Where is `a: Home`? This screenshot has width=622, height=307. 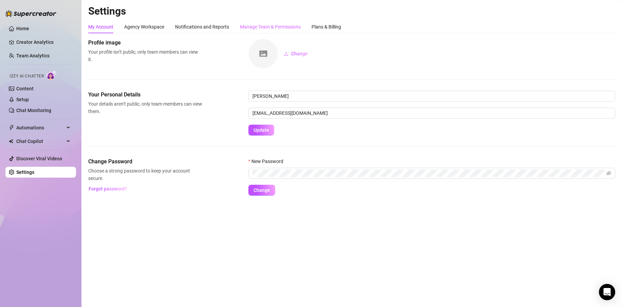
a: Home is located at coordinates (23, 29).